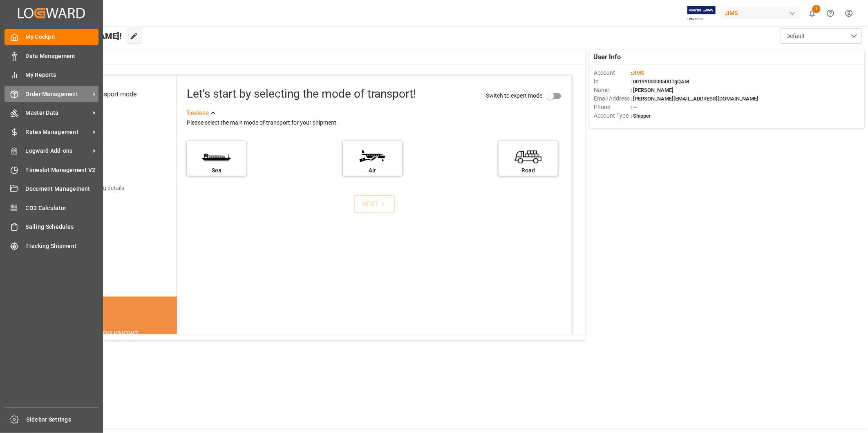  I want to click on a: My Reports, so click(52, 75).